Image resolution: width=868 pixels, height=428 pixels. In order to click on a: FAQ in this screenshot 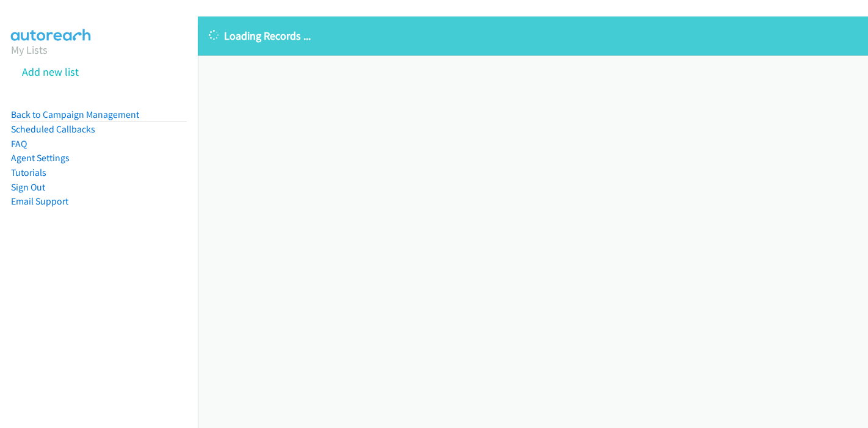, I will do `click(19, 143)`.